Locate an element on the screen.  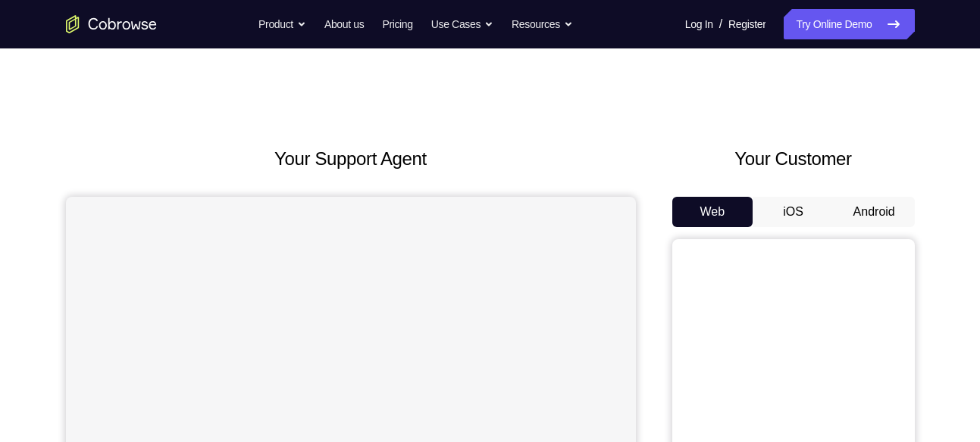
h2: Your Support Agent is located at coordinates (351, 159).